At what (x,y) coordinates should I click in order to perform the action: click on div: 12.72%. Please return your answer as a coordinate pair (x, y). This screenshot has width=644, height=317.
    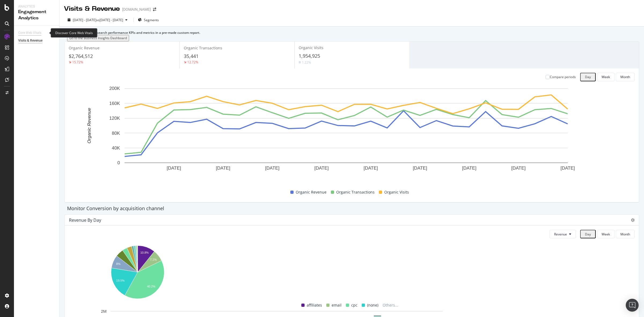
    Looking at the image, I should click on (193, 62).